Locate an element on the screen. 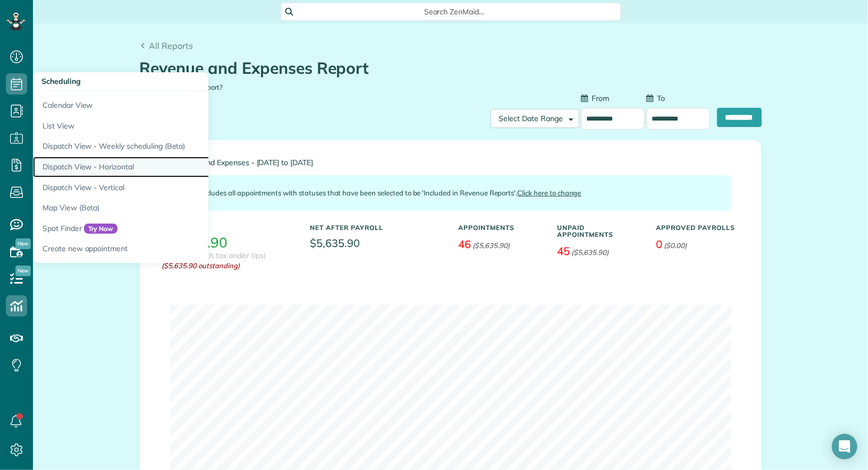 This screenshot has width=868, height=470. a: Dispatch View - Weekly scheduling (Beta) is located at coordinates (166, 146).